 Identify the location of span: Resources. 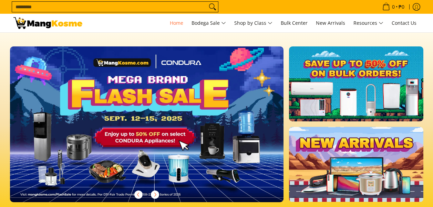
(368, 23).